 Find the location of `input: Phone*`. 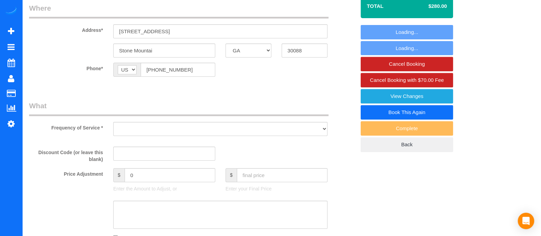

input: Phone* is located at coordinates (178, 69).